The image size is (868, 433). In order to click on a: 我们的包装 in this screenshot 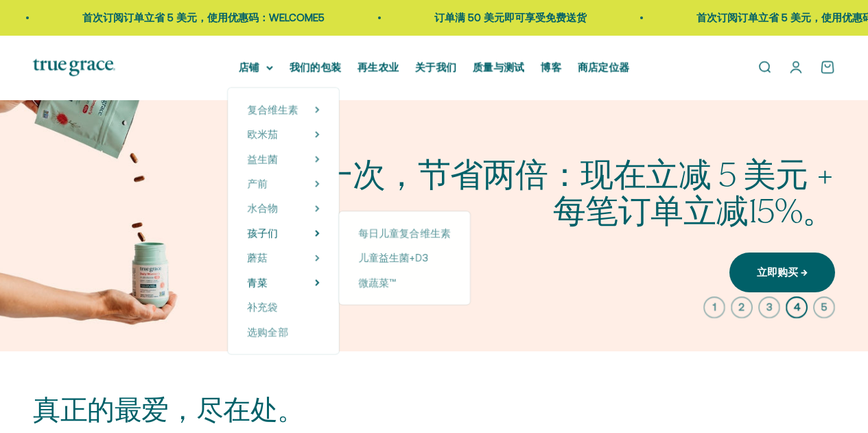, I will do `click(315, 67)`.